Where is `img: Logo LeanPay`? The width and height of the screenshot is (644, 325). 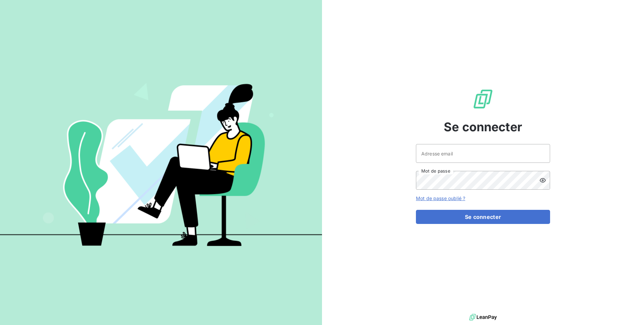 img: Logo LeanPay is located at coordinates (483, 99).